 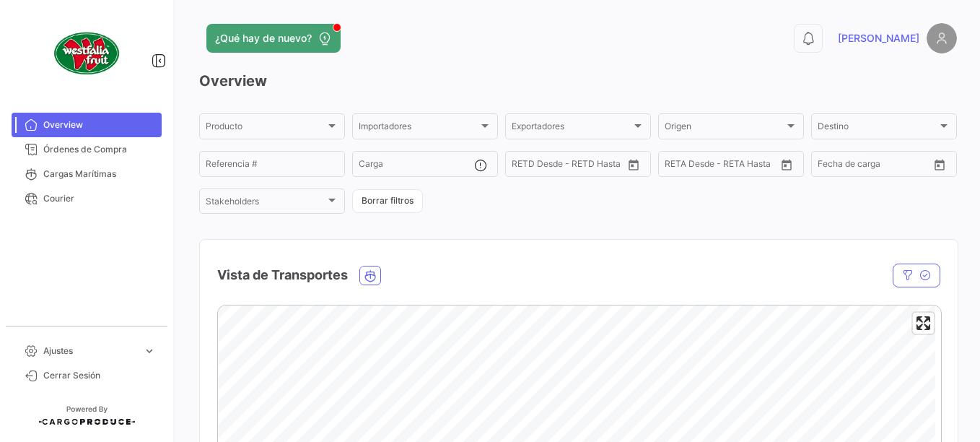 I want to click on a: Órdenes de Compra, so click(x=87, y=149).